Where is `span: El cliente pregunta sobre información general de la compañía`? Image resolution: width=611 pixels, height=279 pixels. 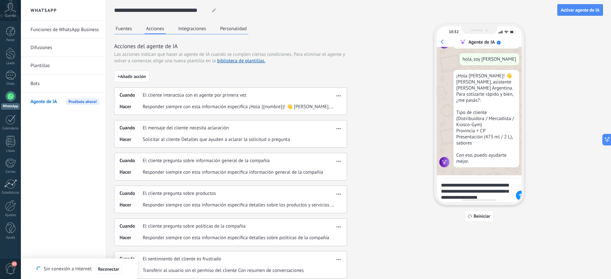 span: El cliente pregunta sobre información general de la compañía is located at coordinates (206, 161).